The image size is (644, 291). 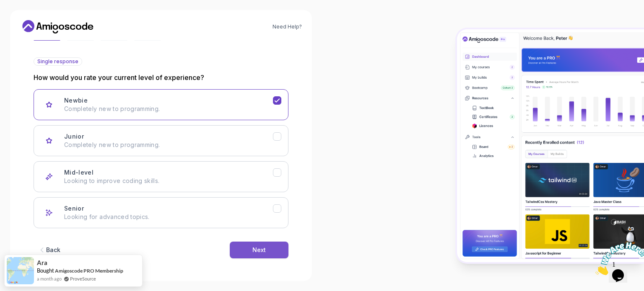 I want to click on h3: Newbie, so click(x=76, y=101).